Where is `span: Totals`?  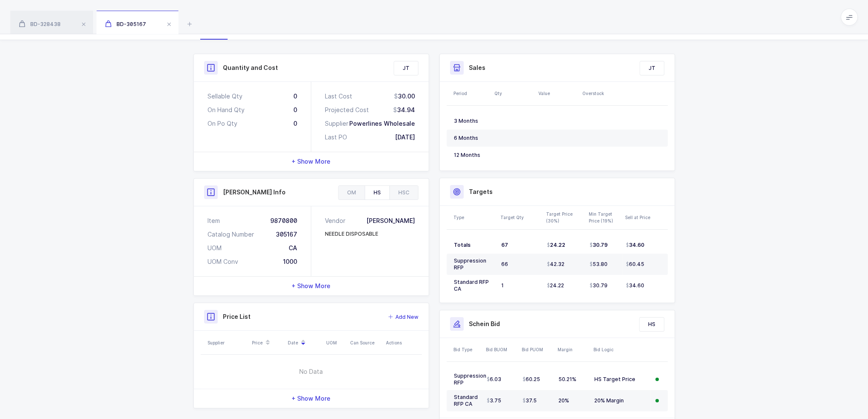
span: Totals is located at coordinates (461, 245).